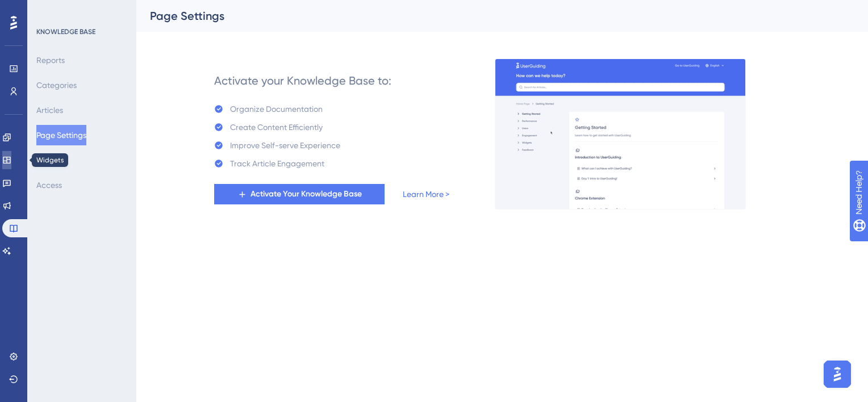  What do you see at coordinates (51, 160) in the screenshot?
I see `button: Domain` at bounding box center [51, 160].